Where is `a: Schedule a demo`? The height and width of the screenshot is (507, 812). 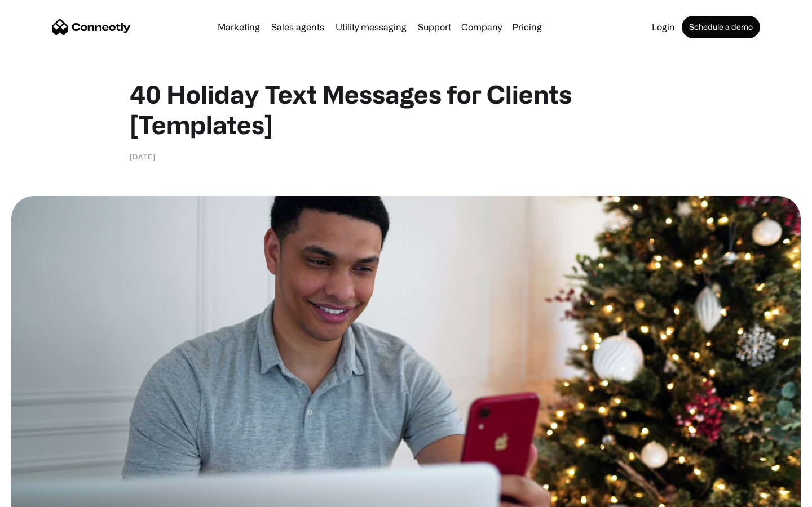
a: Schedule a demo is located at coordinates (721, 27).